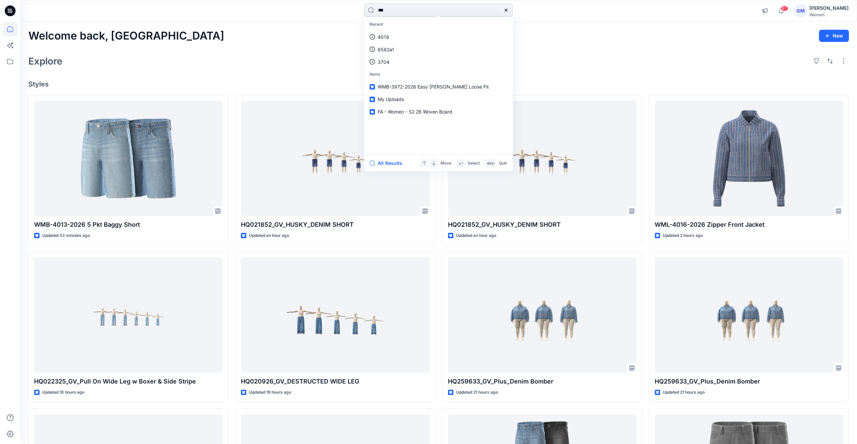  I want to click on a: All Results, so click(388, 163).